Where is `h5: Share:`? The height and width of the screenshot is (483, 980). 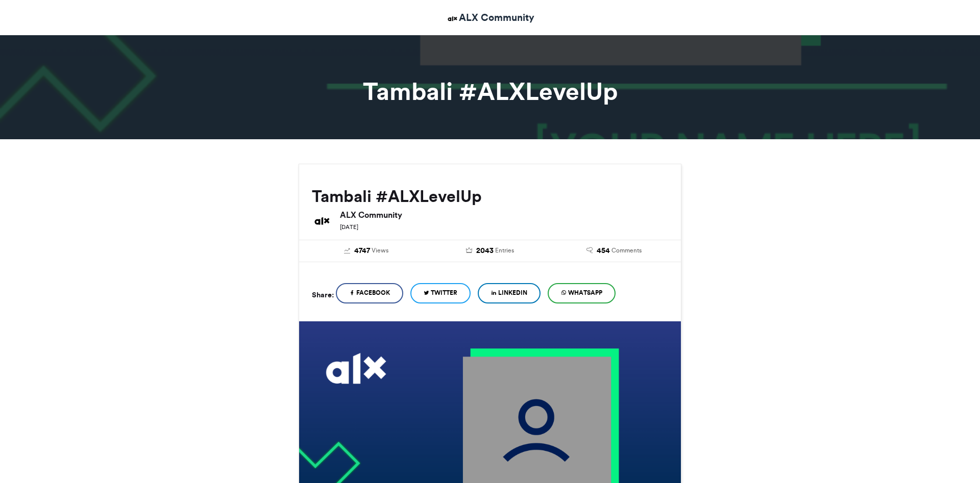
h5: Share: is located at coordinates (323, 295).